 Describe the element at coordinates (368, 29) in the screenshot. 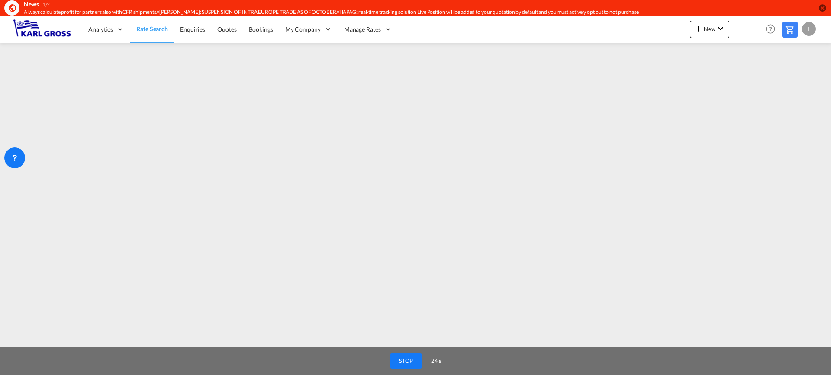

I see `div: Manage Rates` at that location.